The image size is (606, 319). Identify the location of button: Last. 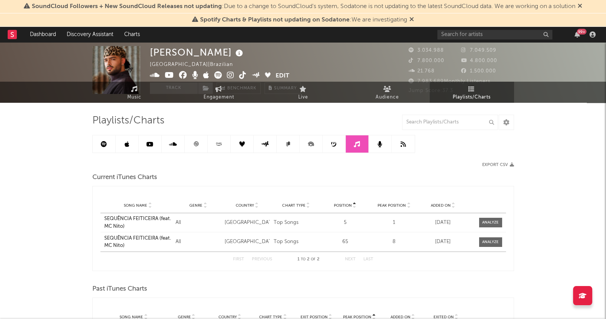
(368, 259).